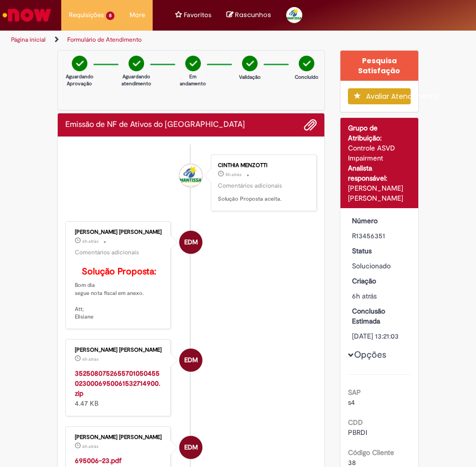 This screenshot has width=476, height=467. What do you see at coordinates (28, 40) in the screenshot?
I see `a: Página inicial` at bounding box center [28, 40].